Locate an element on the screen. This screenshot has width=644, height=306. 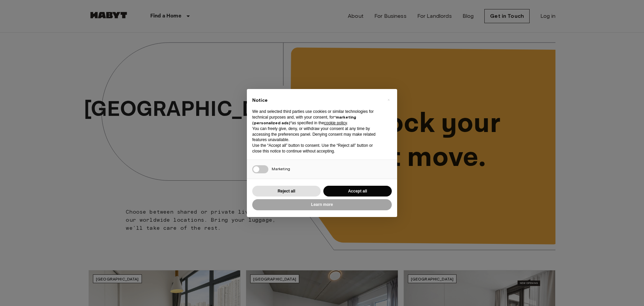
a: cookie policy is located at coordinates (335, 123).